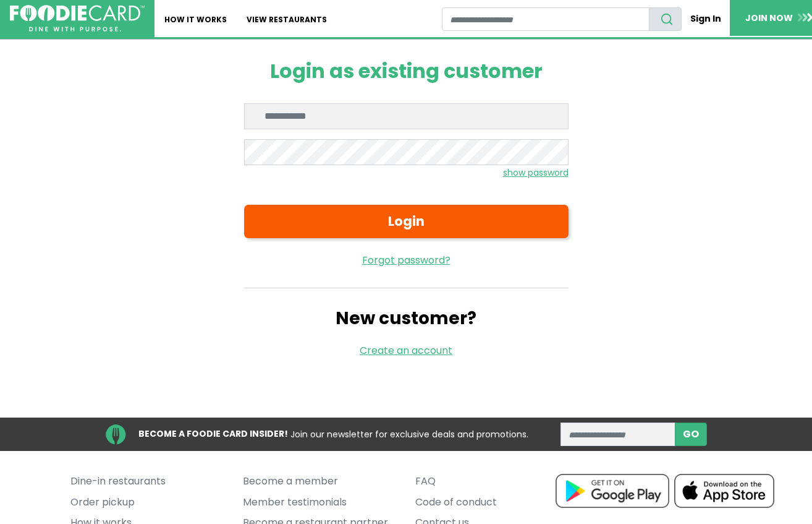 The height and width of the screenshot is (524, 812). I want to click on img: FoodieCard; Eat, Drink, Save, Donate, so click(77, 19).